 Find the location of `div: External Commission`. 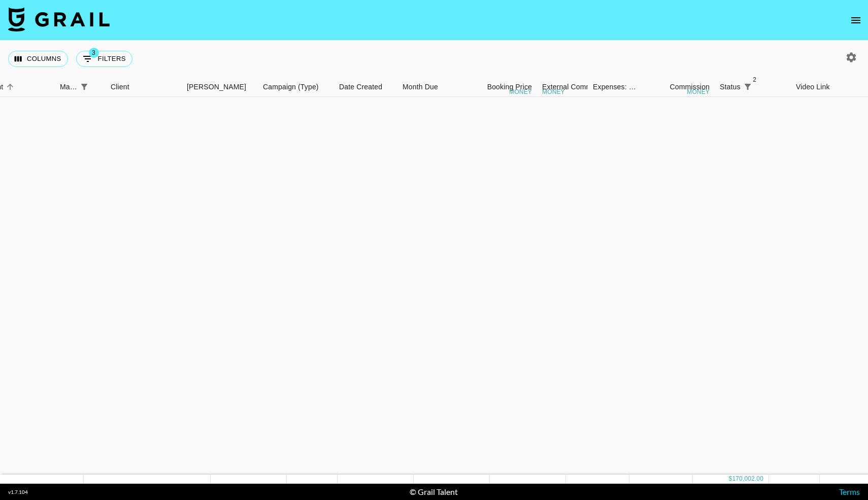

div: External Commission is located at coordinates (576, 87).